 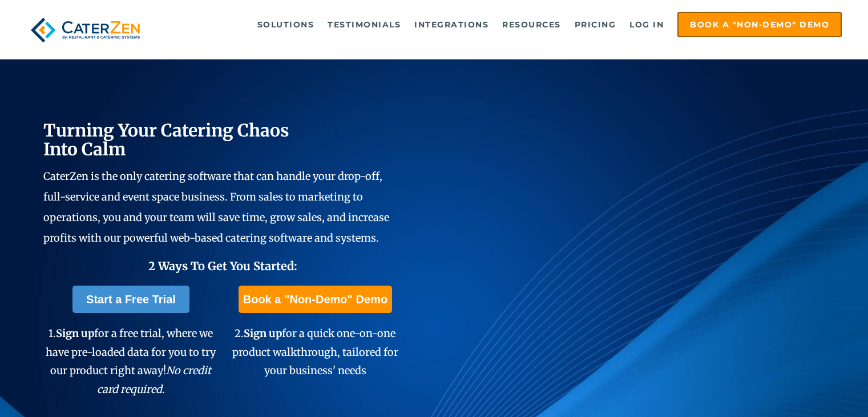 What do you see at coordinates (503, 25) in the screenshot?
I see `div: Navigation Menu` at bounding box center [503, 25].